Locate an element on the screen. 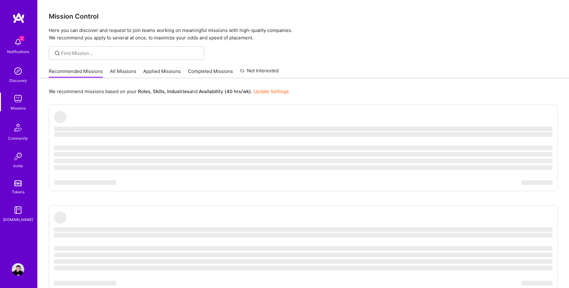 The width and height of the screenshot is (569, 288). b: Roles is located at coordinates (144, 91).